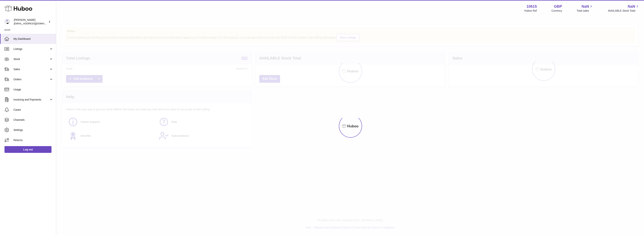 The height and width of the screenshot is (235, 644). Describe the element at coordinates (557, 11) in the screenshot. I see `div: Currency` at that location.